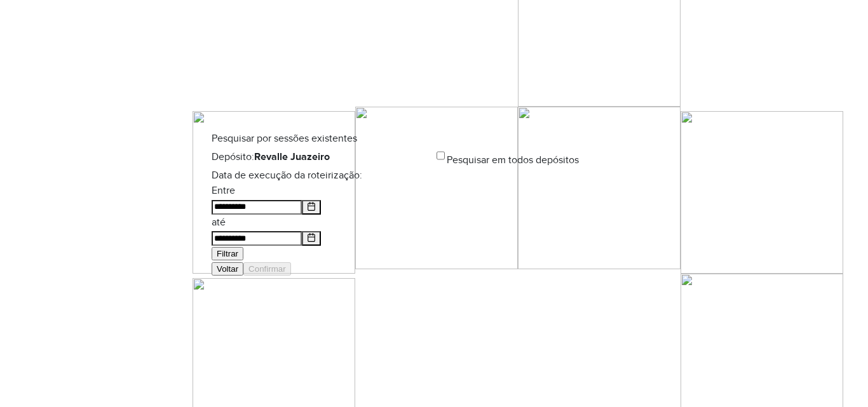 The width and height of the screenshot is (868, 407). Describe the element at coordinates (545, 157) in the screenshot. I see `div: Pesquisar em todos depósitos` at that location.